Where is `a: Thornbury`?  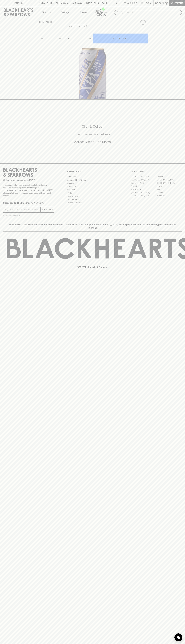 a: Thornbury is located at coordinates (169, 196).